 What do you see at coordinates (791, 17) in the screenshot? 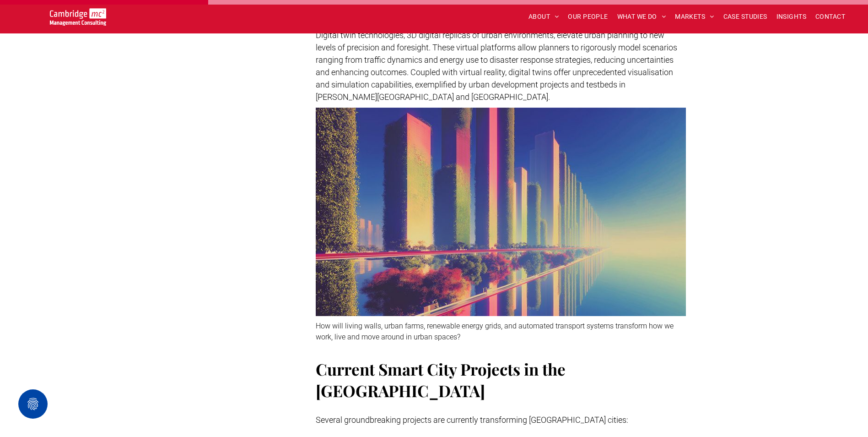
I see `a: INSIGHTS` at bounding box center [791, 17].